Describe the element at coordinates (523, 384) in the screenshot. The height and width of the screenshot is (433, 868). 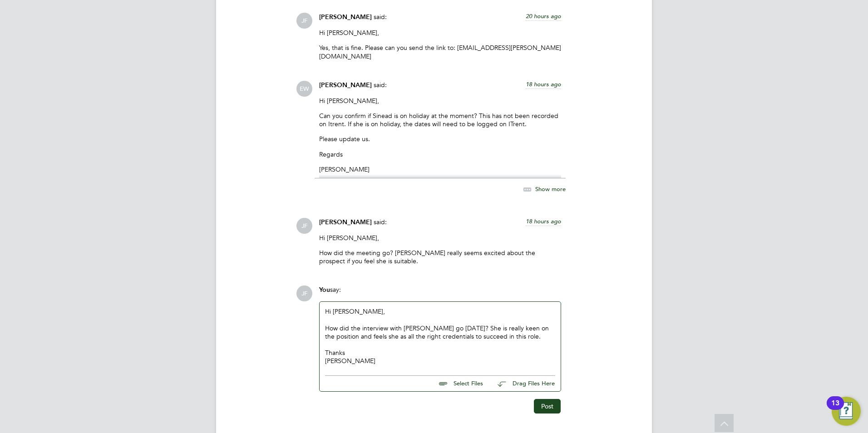
I see `button: Drag Files Here` at that location.